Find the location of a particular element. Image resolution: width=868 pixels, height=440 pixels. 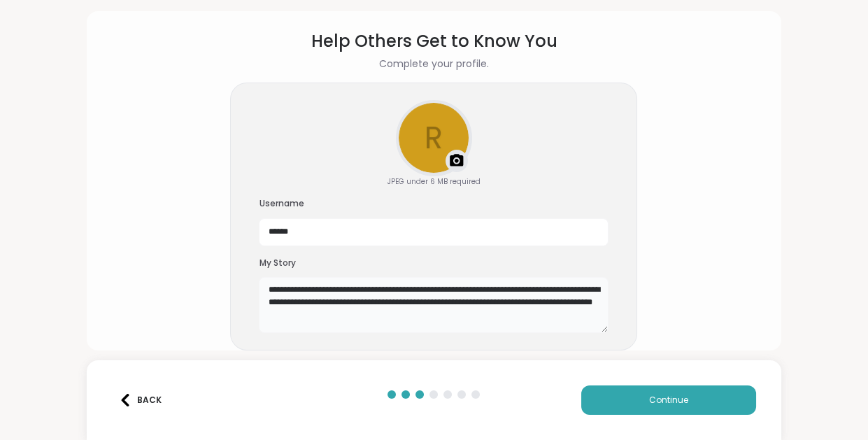

div: Back is located at coordinates (140, 400).